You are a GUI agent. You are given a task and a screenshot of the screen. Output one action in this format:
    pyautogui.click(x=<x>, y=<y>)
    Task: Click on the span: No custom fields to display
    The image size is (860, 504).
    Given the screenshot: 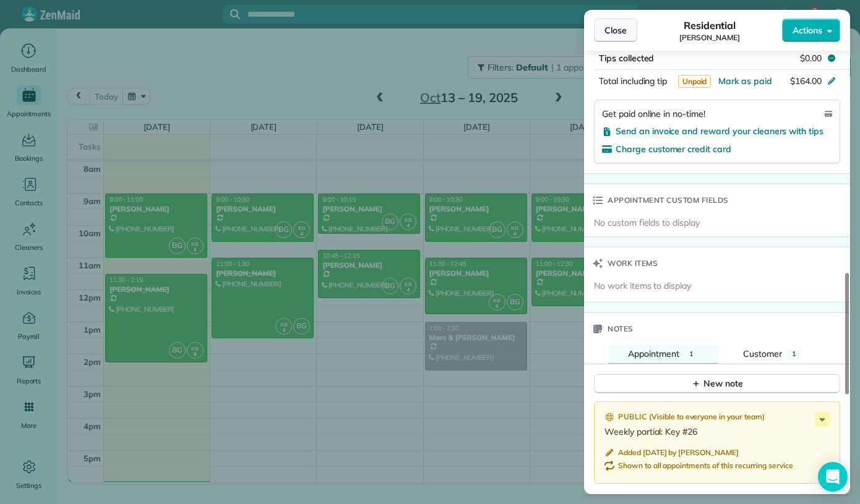 What is the action you would take?
    pyautogui.click(x=647, y=223)
    